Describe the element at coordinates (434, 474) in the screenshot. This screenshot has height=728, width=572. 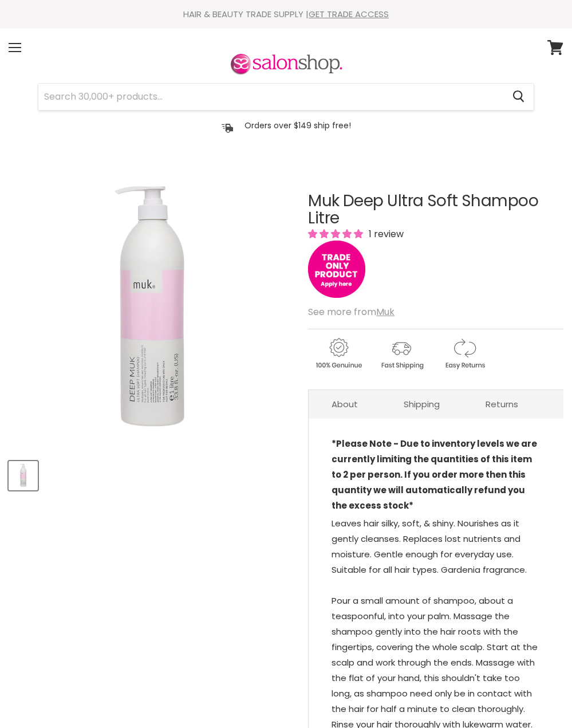
I see `strong: *Please Note - Due to inventory levels we are currently limiting the quantities of this item to 2...` at that location.